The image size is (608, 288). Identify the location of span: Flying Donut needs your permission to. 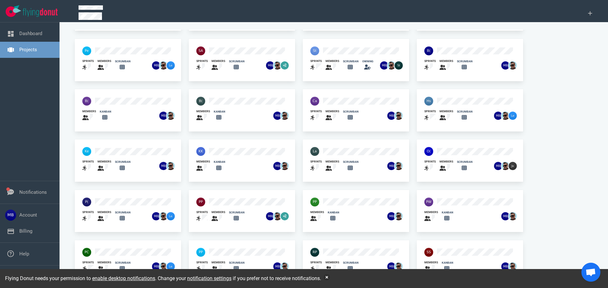
(80, 279).